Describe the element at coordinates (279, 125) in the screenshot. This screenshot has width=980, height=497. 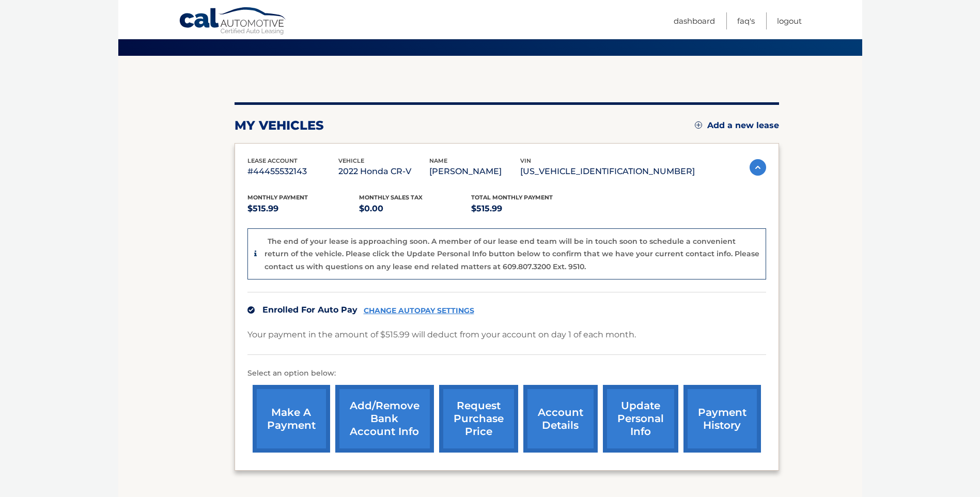
I see `h2: my vehicles` at that location.